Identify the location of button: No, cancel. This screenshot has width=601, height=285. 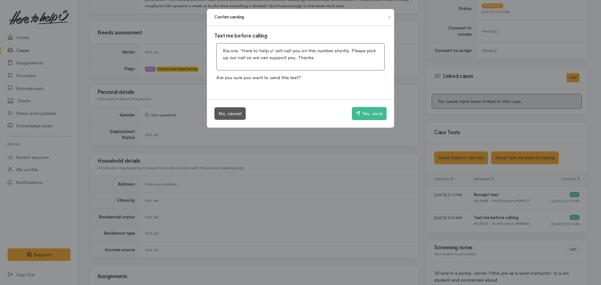
(230, 114).